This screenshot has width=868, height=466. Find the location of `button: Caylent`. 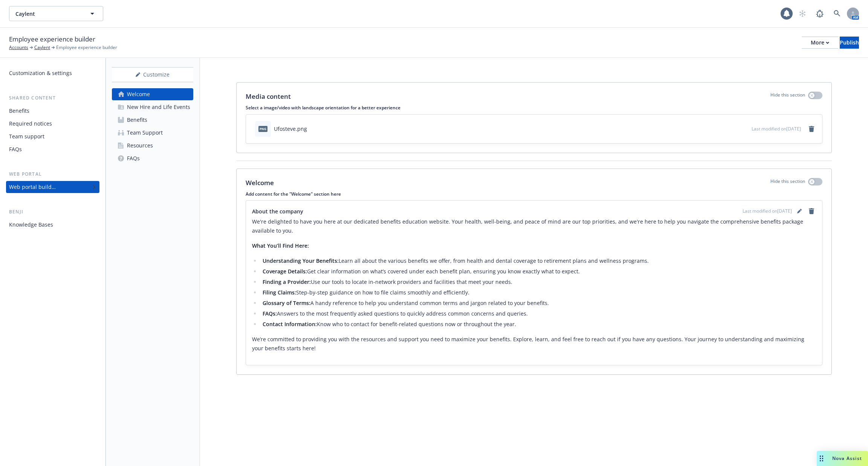

button: Caylent is located at coordinates (56, 13).